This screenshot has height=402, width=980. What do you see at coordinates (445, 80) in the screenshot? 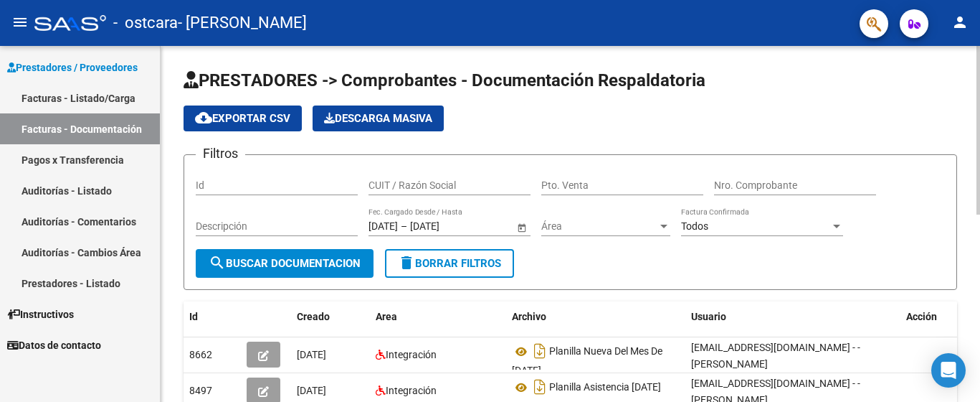
I see `span: PRESTADORES -> Comprobantes - Documentación Respaldatoria` at bounding box center [445, 80].